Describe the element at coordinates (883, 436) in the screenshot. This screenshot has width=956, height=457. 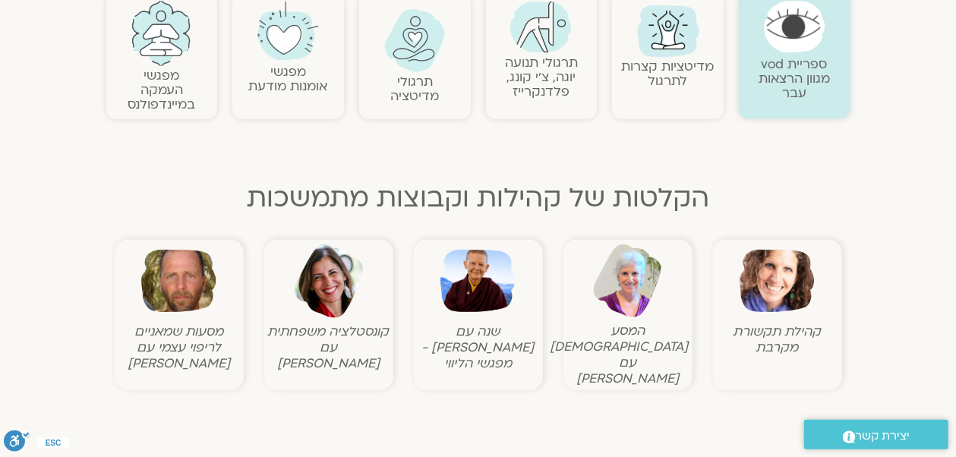
I see `span: יצירת קשר` at that location.